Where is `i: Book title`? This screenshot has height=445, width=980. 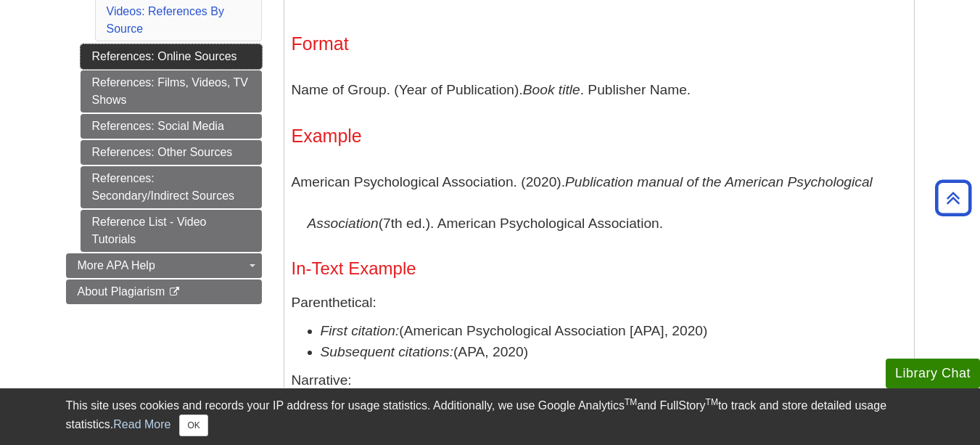 i: Book title is located at coordinates (552, 90).